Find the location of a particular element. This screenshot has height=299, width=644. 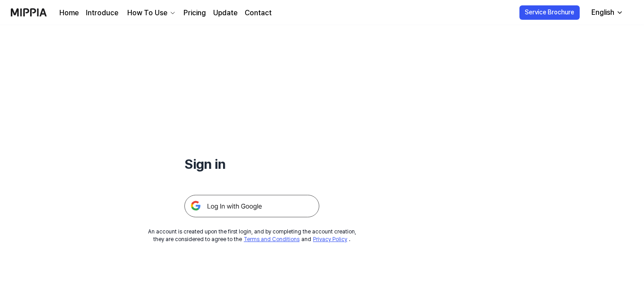

div: How To Use is located at coordinates (147, 13).